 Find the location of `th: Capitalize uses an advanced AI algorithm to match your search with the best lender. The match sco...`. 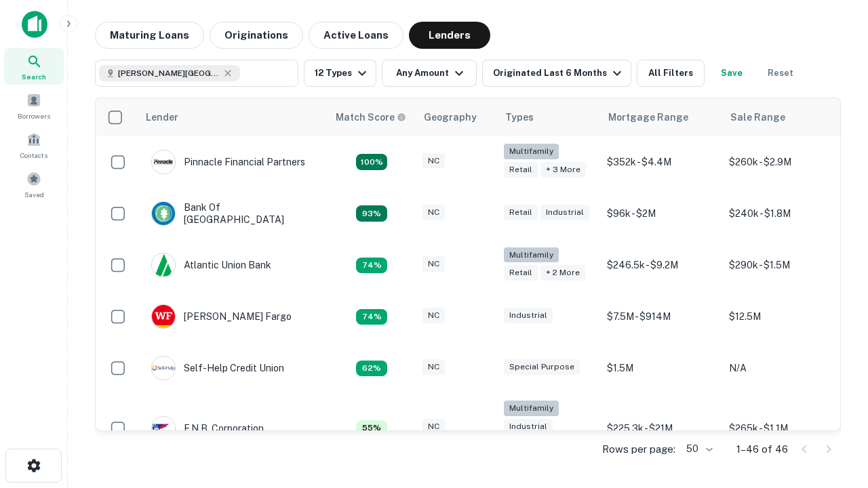

th: Capitalize uses an advanced AI algorithm to match your search with the best lender. The match sco... is located at coordinates (371, 117).